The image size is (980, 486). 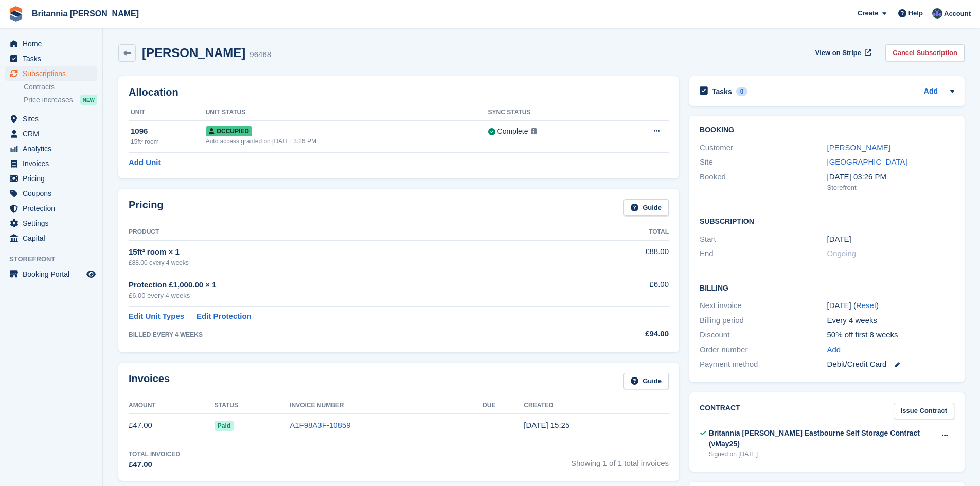 What do you see at coordinates (534, 131) in the screenshot?
I see `img: icon-info-grey-7440780725fd019a000dd9b08b2336e03edf1995a4989e88bcd33f0948082b44.svg` at bounding box center [534, 131].